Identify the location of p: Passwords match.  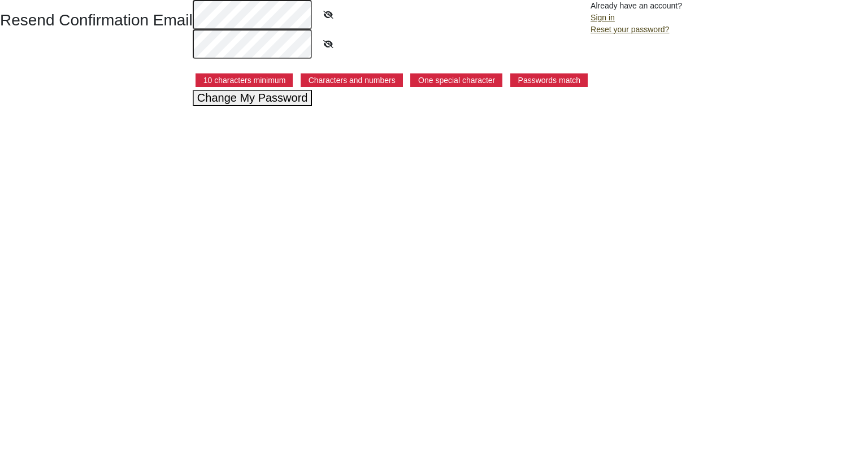
(549, 80).